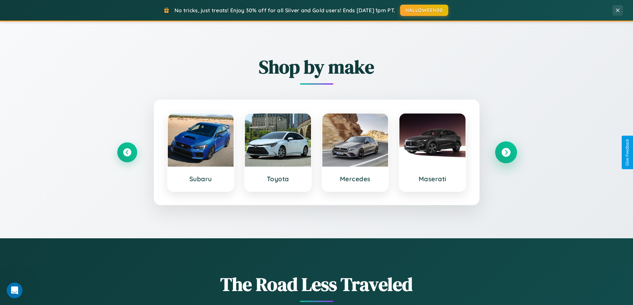 The image size is (633, 305). Describe the element at coordinates (317, 67) in the screenshot. I see `h2: Shop by make` at that location.